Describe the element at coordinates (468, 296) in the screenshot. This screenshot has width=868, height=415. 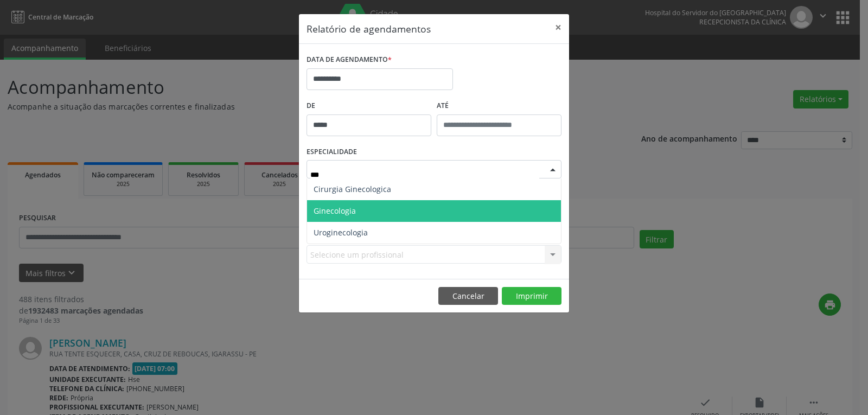
I see `button: Cancelar` at that location.